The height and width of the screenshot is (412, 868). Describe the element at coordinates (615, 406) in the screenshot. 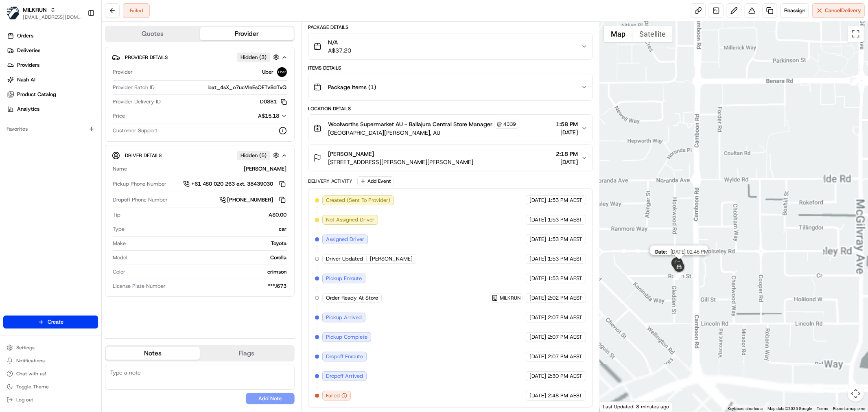

I see `a: Open this area in Google Maps (opens a new window)` at that location.